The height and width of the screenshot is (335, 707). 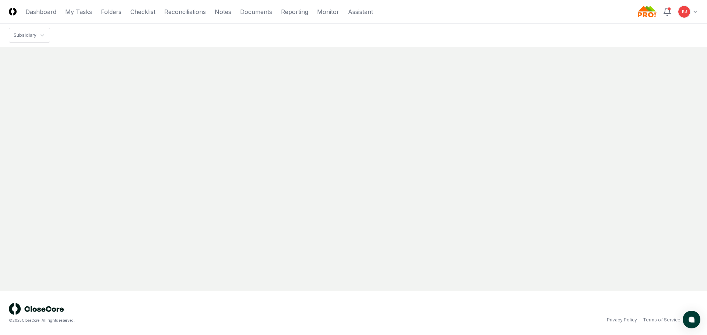 What do you see at coordinates (647, 12) in the screenshot?
I see `img: Probar logo` at bounding box center [647, 12].